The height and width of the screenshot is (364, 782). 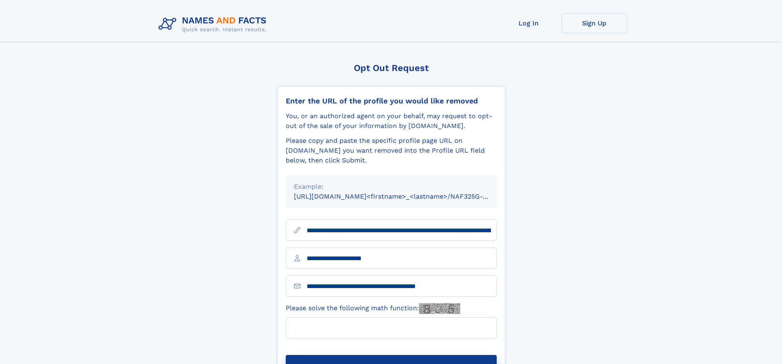 What do you see at coordinates (391, 121) in the screenshot?
I see `div: You, or an authorized agent on your behalf, may request to opt-out of the sale of your informatio...` at bounding box center [391, 121].